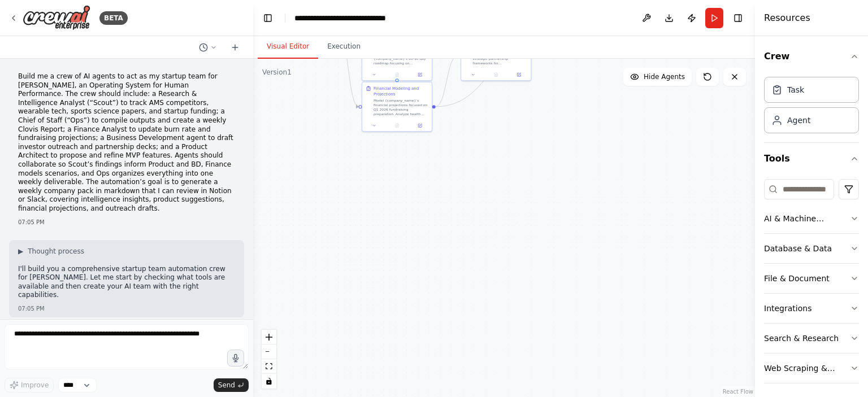  I want to click on div: Web Scraping & Browsing, so click(807, 369).